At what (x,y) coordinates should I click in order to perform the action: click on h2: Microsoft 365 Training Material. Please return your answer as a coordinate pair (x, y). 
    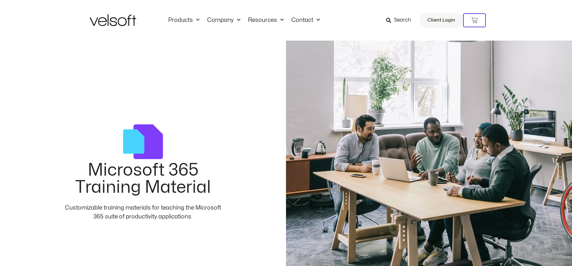
    Looking at the image, I should click on (143, 179).